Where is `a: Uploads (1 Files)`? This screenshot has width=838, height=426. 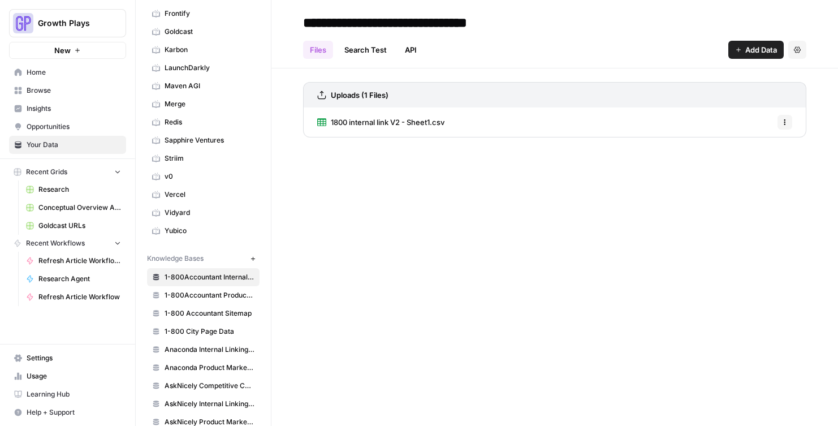
a: Uploads (1 Files) is located at coordinates (353, 95).